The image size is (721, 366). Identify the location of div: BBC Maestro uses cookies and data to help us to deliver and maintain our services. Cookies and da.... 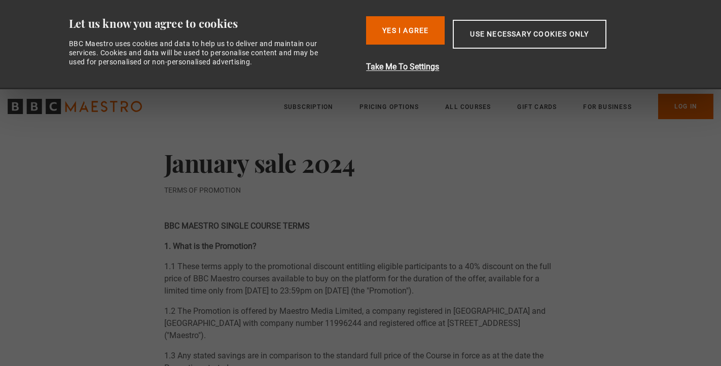
(199, 53).